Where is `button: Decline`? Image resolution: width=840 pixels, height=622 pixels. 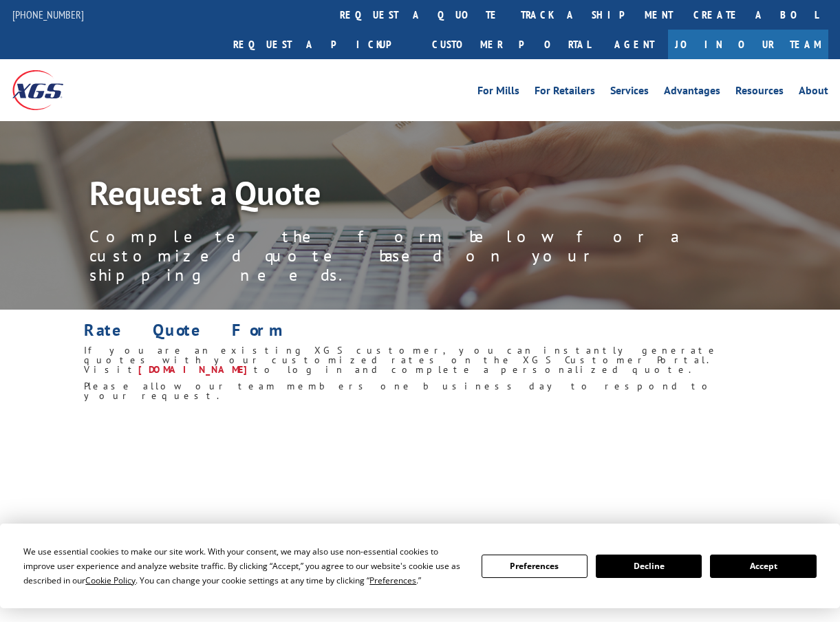
button: Decline is located at coordinates (649, 566).